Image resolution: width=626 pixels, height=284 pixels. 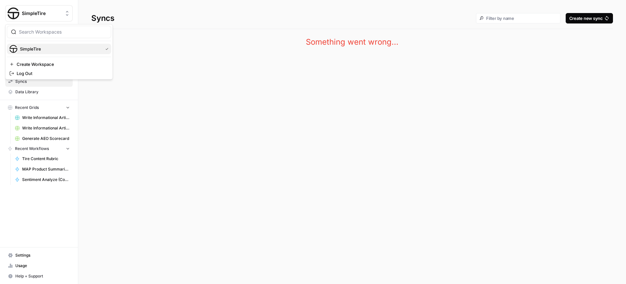 I want to click on section: Something went wrong..., so click(x=352, y=42).